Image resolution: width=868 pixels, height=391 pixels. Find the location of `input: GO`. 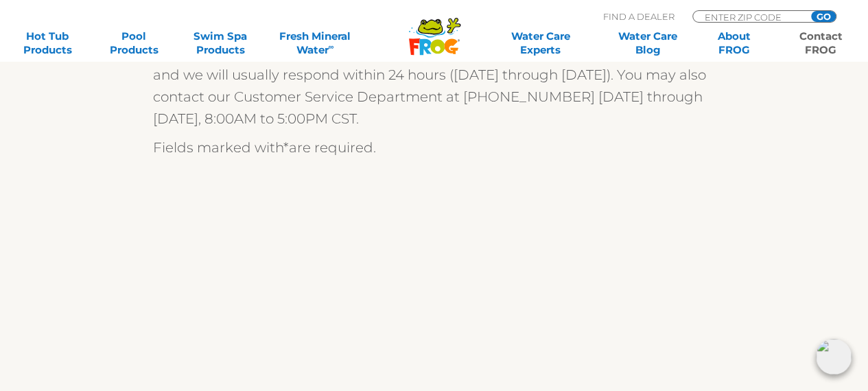

input: GO is located at coordinates (823, 16).